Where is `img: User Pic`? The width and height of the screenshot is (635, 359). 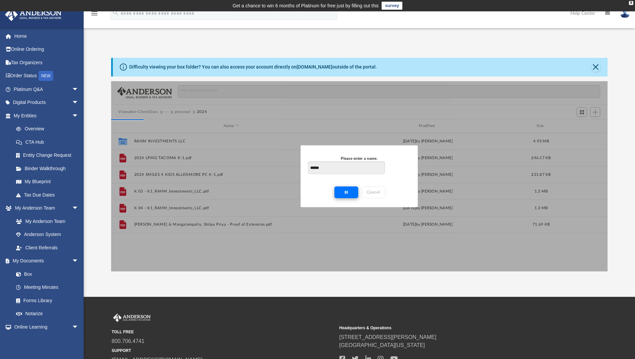
img: User Pic is located at coordinates (625, 13).